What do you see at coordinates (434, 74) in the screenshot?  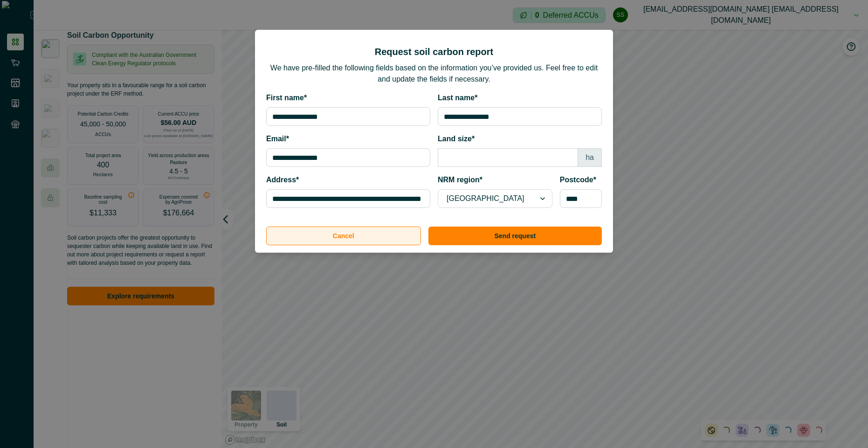 I see `p: We have pre-filled the following fields based on the information you’ve provided us. Feel free to...` at bounding box center [434, 74].